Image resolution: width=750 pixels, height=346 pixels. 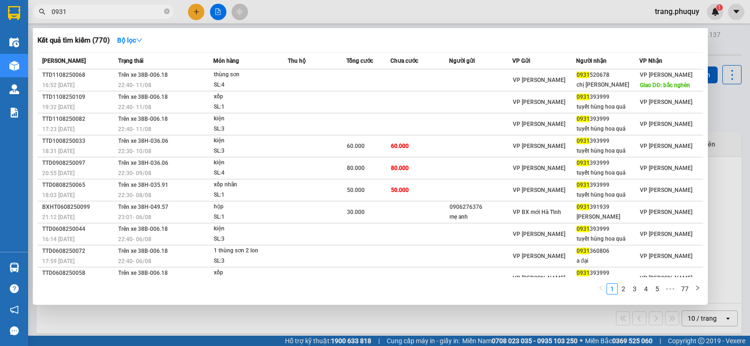 What do you see at coordinates (143, 141) in the screenshot?
I see `span: Trên xe 38H-036.06` at bounding box center [143, 141].